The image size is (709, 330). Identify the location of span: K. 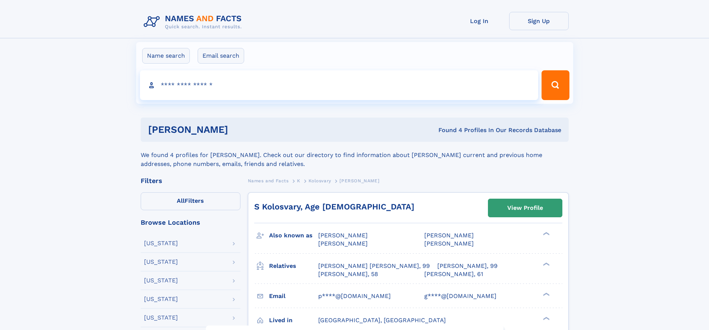
(298, 181).